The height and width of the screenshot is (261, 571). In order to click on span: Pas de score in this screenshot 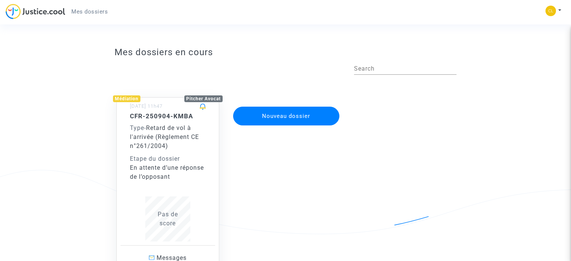, I will do `click(168, 219)`.